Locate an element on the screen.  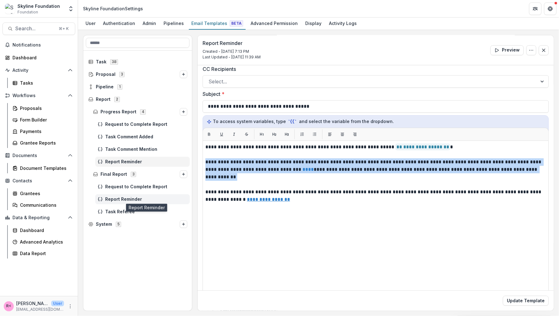
button: H3 is located at coordinates (287, 134).